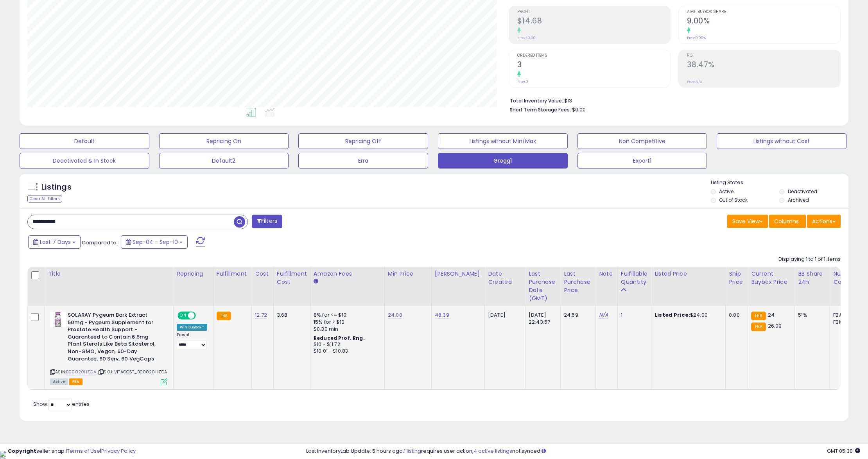  Describe the element at coordinates (536, 101) in the screenshot. I see `b: Total Inventory Value:` at that location.